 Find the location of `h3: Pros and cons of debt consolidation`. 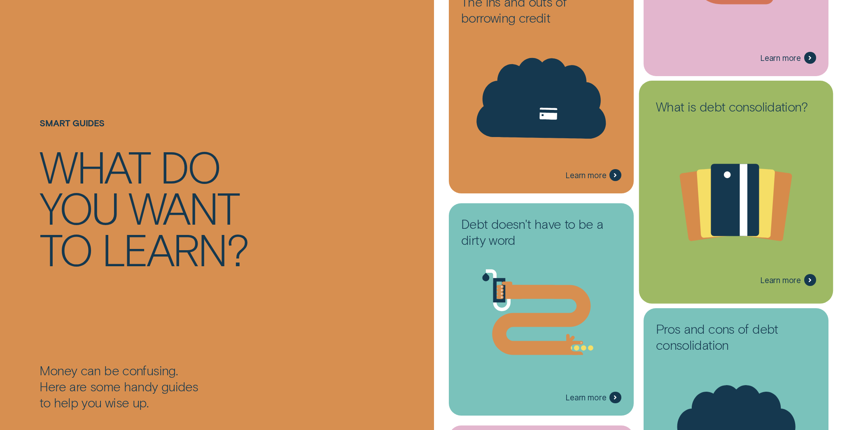

h3: Pros and cons of debt consolidation is located at coordinates (735, 339).